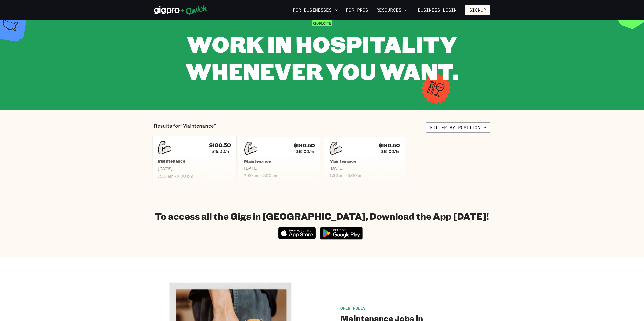 The height and width of the screenshot is (321, 644). I want to click on p: Results for "Maintenance", so click(185, 128).